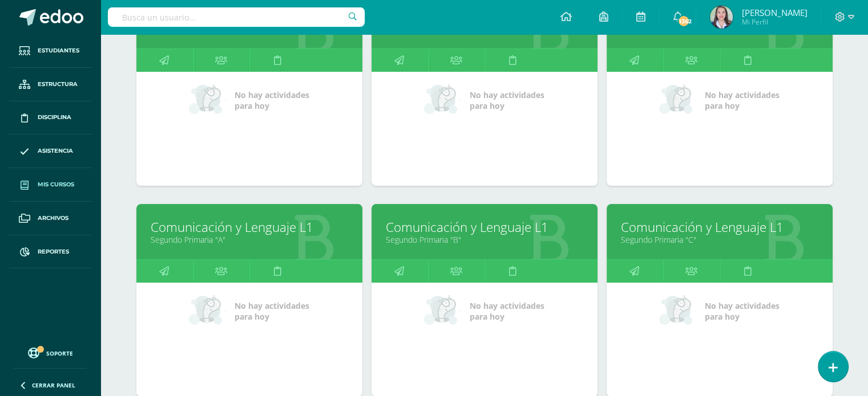 The height and width of the screenshot is (396, 868). I want to click on a: Disciplina, so click(50, 118).